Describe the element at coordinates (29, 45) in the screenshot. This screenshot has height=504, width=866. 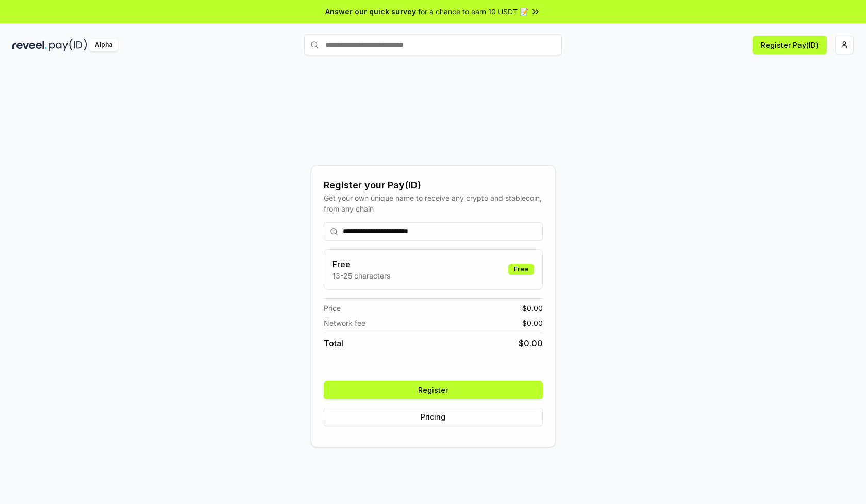
I see `img: reveel_dark` at that location.